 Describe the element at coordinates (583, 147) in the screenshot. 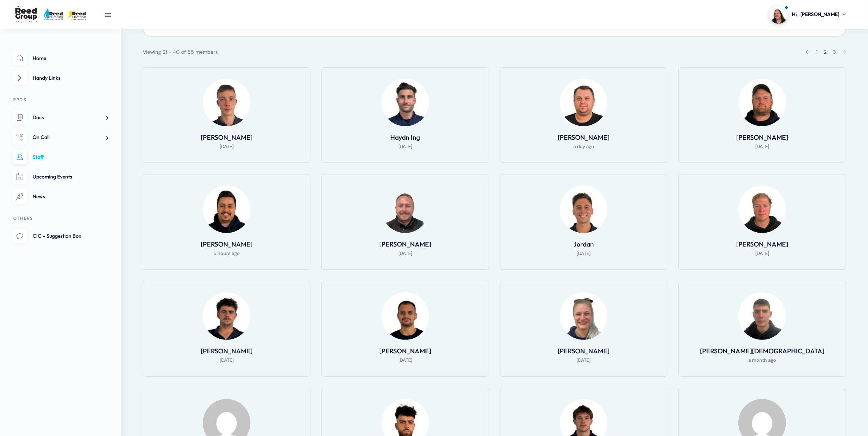

I see `span: a day ago` at that location.